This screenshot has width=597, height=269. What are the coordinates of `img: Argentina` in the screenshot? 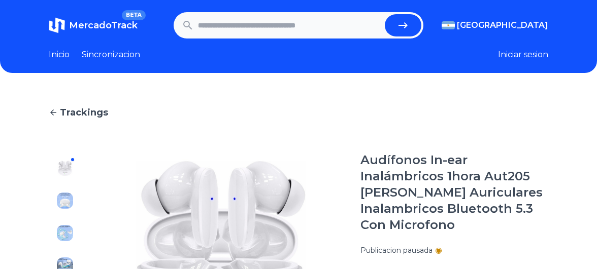 It's located at (448, 25).